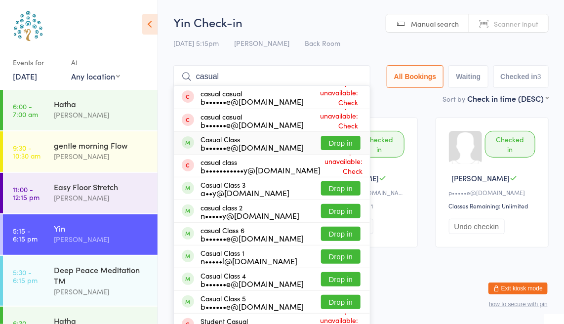  I want to click on time: 5:30 - 6:15 pm, so click(25, 276).